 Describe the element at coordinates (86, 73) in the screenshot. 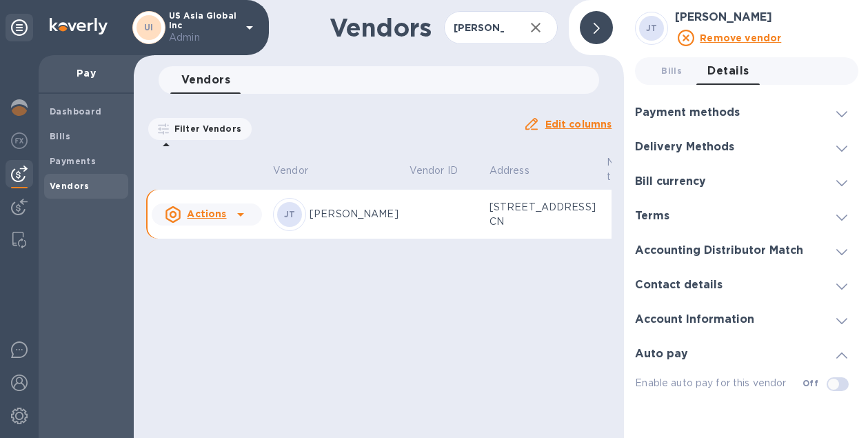

I see `p: Pay` at that location.